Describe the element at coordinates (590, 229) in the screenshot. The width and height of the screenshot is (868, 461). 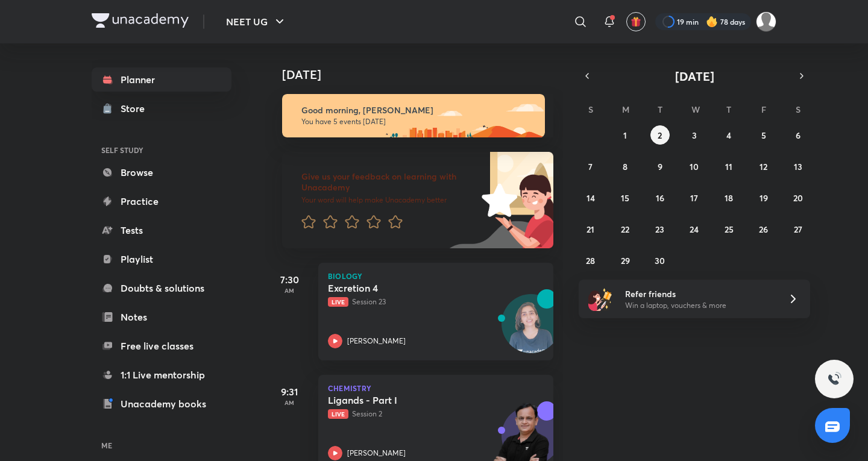
I see `button: September 21, 2025` at that location.